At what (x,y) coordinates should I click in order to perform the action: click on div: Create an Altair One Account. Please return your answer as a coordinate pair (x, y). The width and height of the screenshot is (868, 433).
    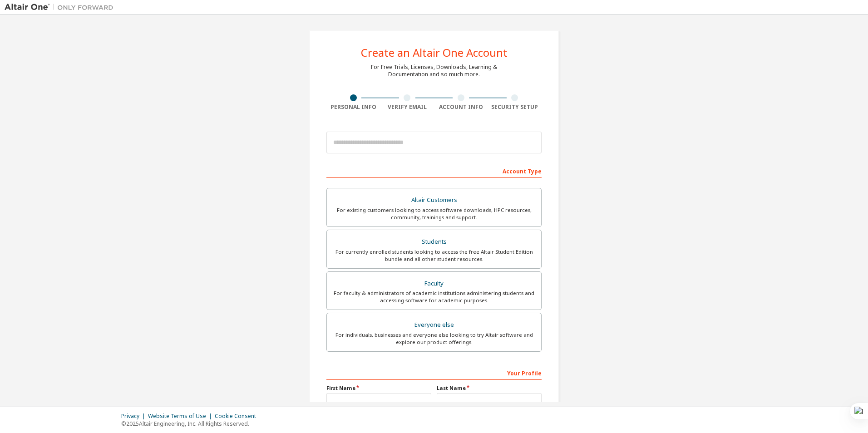
    Looking at the image, I should click on (434, 53).